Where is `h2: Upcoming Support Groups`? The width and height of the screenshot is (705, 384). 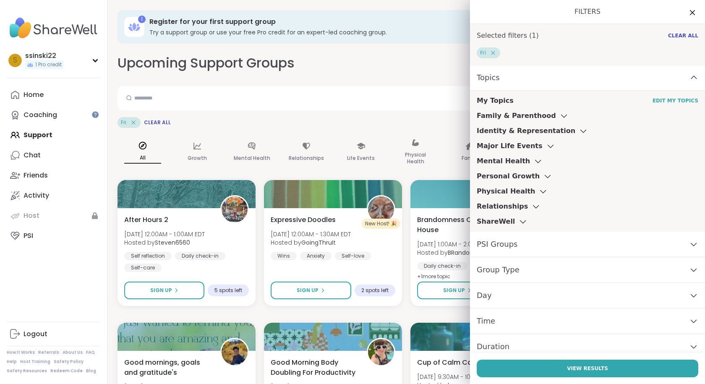
h2: Upcoming Support Groups is located at coordinates (206, 63).